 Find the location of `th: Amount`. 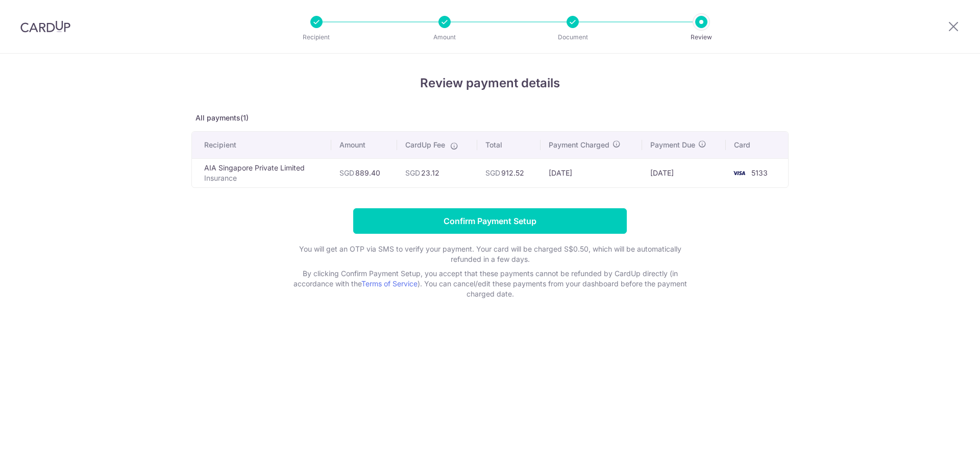

th: Amount is located at coordinates (364, 145).